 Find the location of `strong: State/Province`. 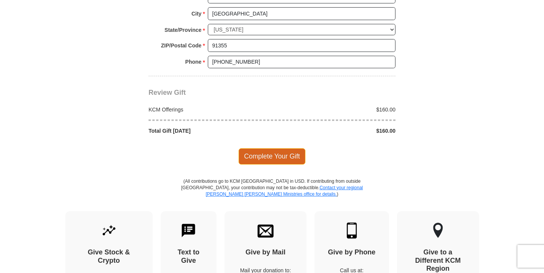

strong: State/Province is located at coordinates (183, 30).